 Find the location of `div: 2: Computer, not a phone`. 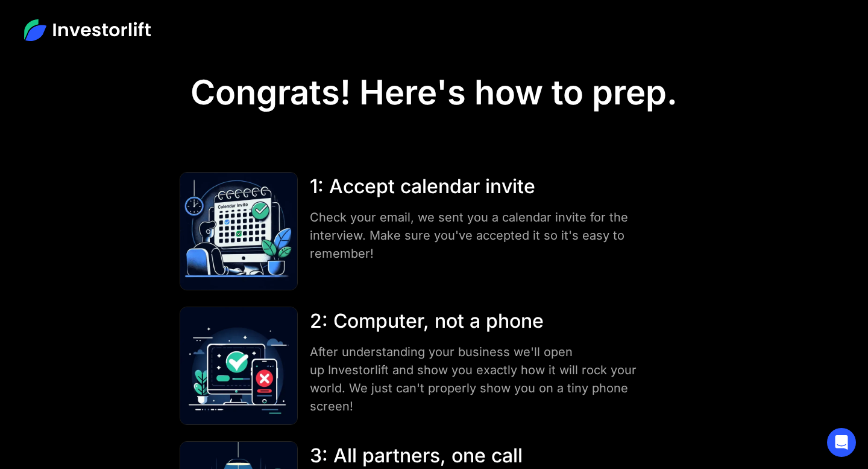

div: 2: Computer, not a phone is located at coordinates (480, 321).